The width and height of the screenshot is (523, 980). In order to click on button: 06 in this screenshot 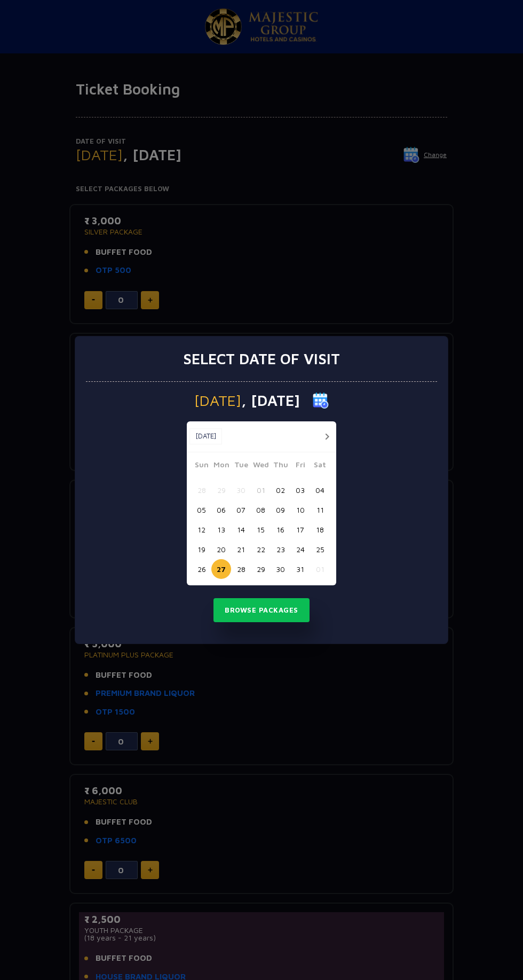, I will do `click(221, 510)`.